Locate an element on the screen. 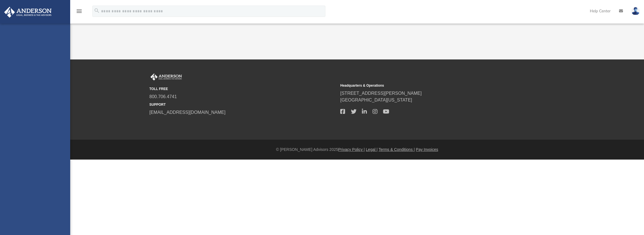 This screenshot has height=235, width=644. a: Pay Invoices is located at coordinates (427, 149).